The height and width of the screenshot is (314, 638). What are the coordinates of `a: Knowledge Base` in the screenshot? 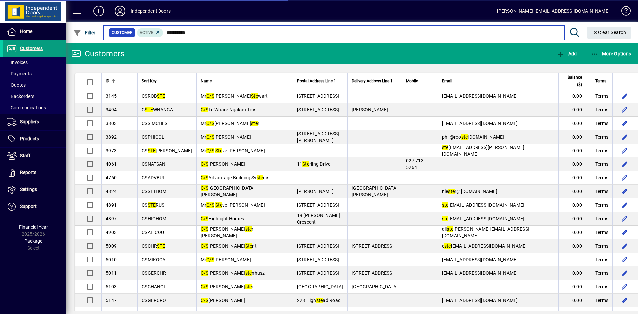 It's located at (623, 12).